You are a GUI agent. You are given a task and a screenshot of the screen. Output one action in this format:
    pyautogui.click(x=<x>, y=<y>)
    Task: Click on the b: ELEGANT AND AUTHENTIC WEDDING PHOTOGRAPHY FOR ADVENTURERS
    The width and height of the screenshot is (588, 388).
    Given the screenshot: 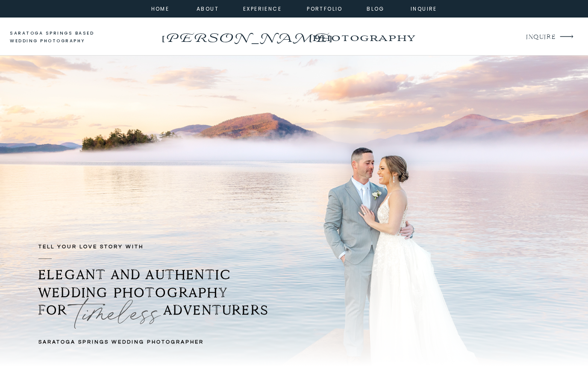 What is the action you would take?
    pyautogui.click(x=154, y=292)
    